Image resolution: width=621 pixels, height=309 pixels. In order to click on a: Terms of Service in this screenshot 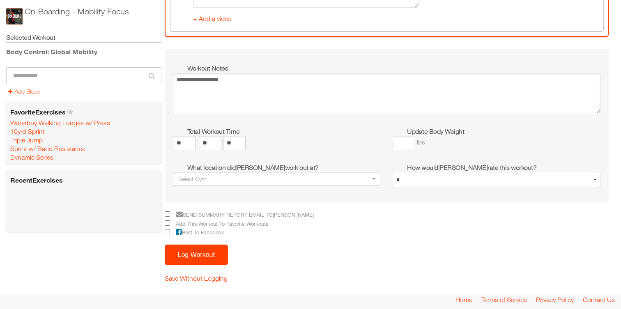, I will do `click(504, 300)`.